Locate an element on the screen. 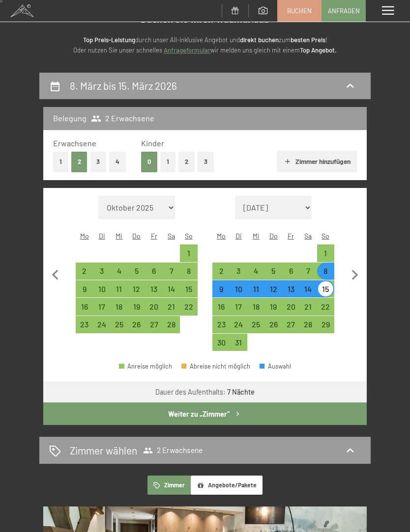 The height and width of the screenshot is (532, 410). div: Sat Feb 21 2026 is located at coordinates (171, 306).